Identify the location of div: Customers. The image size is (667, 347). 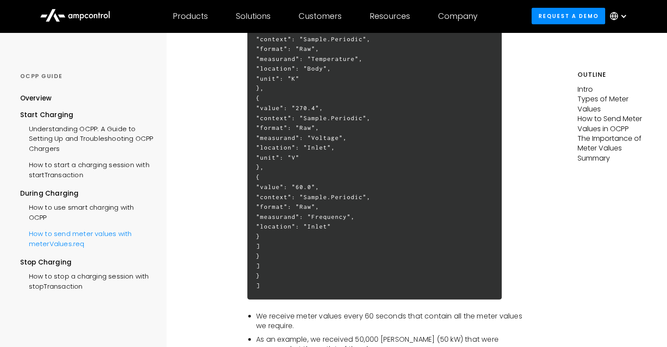
(320, 16).